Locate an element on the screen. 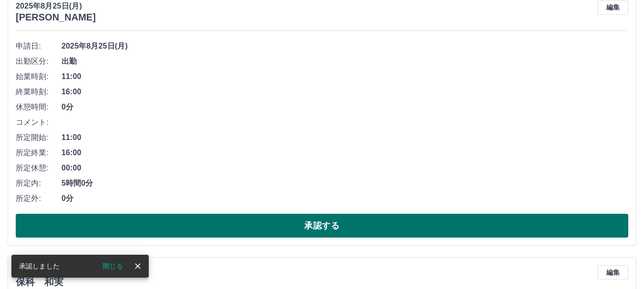 The width and height of the screenshot is (644, 289). span: 申請日: is located at coordinates (39, 46).